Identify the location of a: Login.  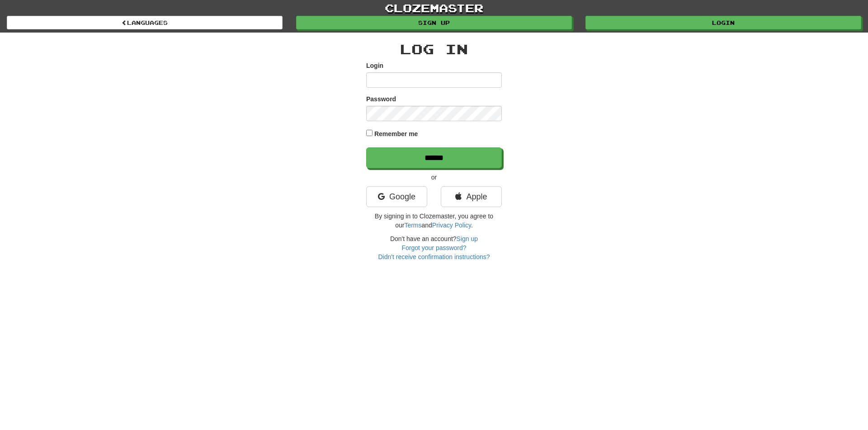
(724, 23).